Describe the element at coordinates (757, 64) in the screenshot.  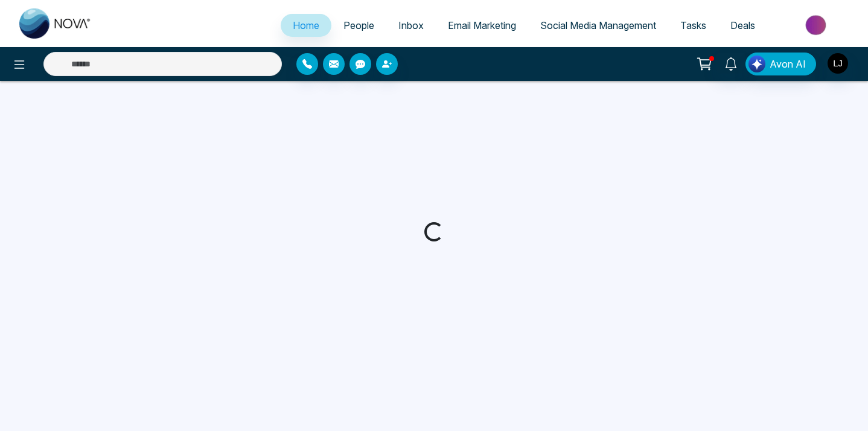
I see `img: Lead Flow` at that location.